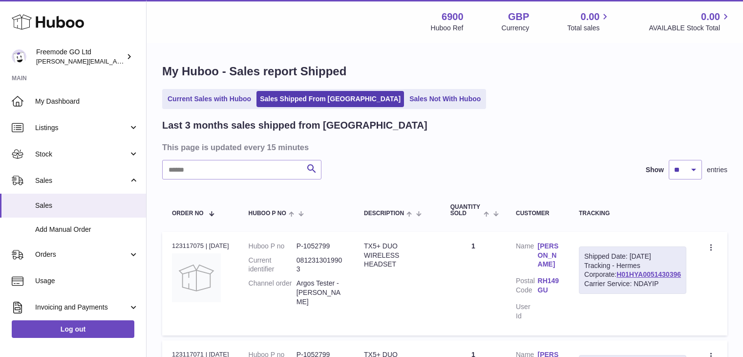 The image size is (743, 357). What do you see at coordinates (82, 128) in the screenshot?
I see `span: Listings` at bounding box center [82, 128].